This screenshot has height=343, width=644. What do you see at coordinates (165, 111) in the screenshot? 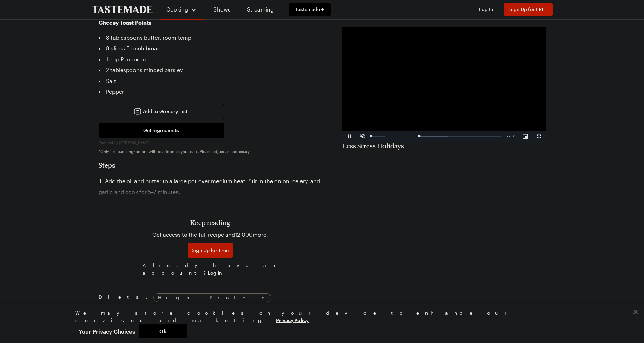
I see `span: Add to Grocery List` at bounding box center [165, 111].